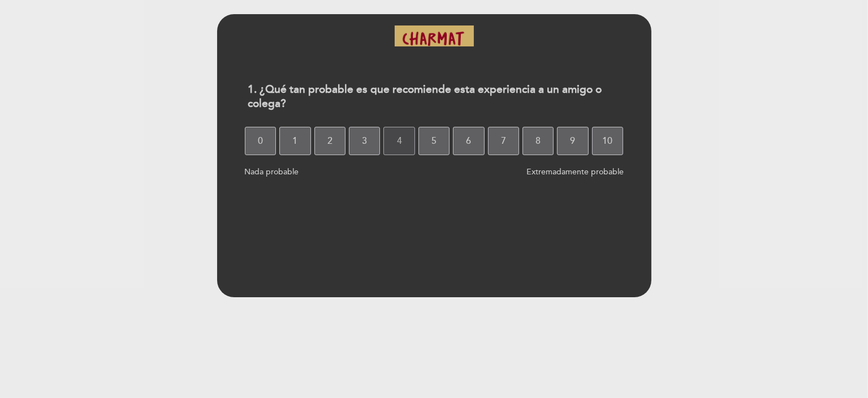 The image size is (868, 398). I want to click on span: 2, so click(330, 141).